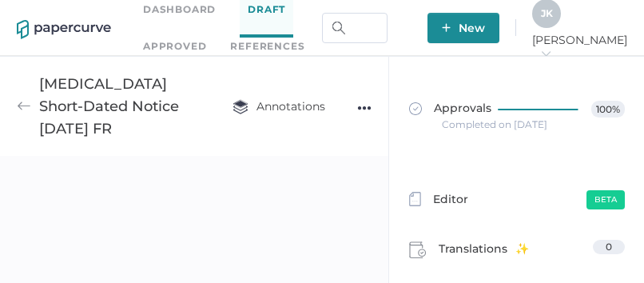  Describe the element at coordinates (355, 28) in the screenshot. I see `input: Search Workspace` at that location.